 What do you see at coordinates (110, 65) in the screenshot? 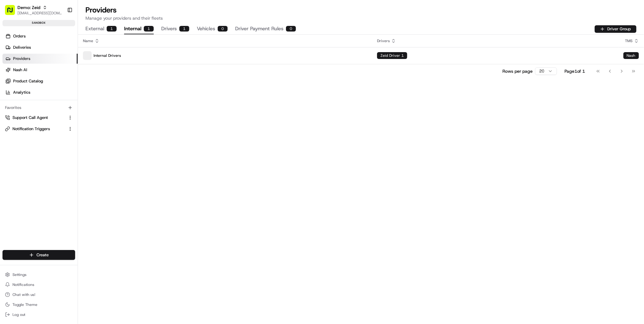
I see `button: Start new chat` at bounding box center [110, 65].